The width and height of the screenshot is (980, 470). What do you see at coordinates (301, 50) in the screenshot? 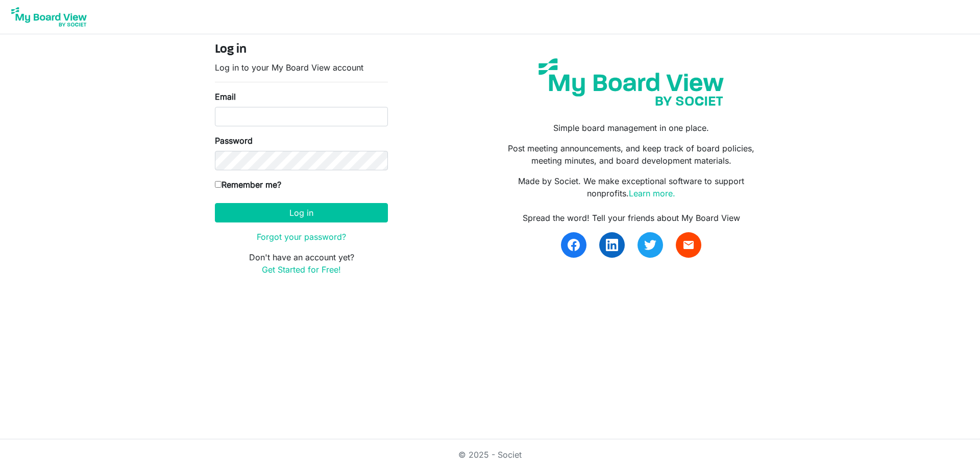
I see `h4: Log in` at bounding box center [301, 50].